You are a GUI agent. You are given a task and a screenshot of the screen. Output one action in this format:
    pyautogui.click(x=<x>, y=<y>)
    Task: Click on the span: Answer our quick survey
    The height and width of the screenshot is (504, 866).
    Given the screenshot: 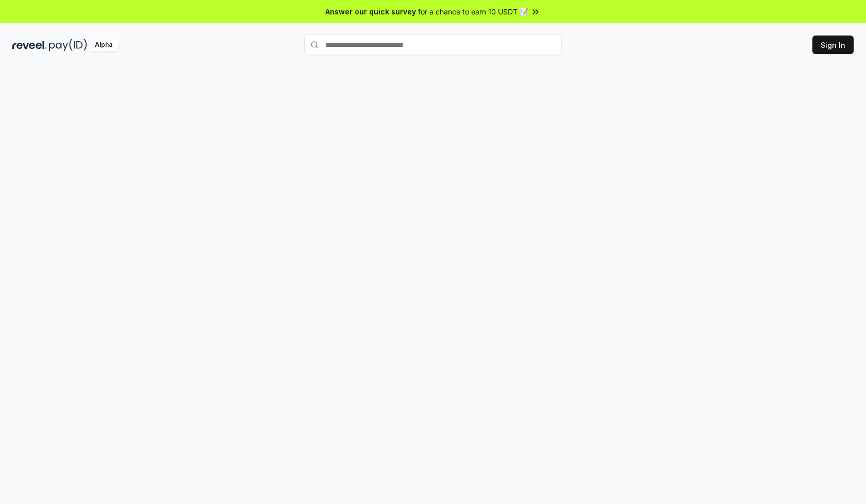 What is the action you would take?
    pyautogui.click(x=370, y=11)
    